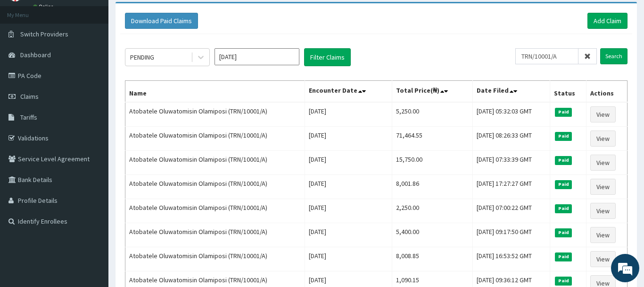  Describe the element at coordinates (432, 114) in the screenshot. I see `td: 5,250.00` at that location.